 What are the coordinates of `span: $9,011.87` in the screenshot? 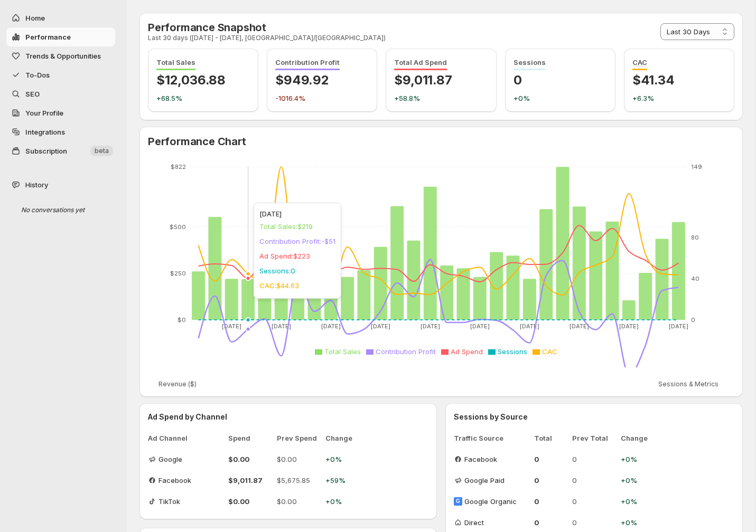 It's located at (249, 481).